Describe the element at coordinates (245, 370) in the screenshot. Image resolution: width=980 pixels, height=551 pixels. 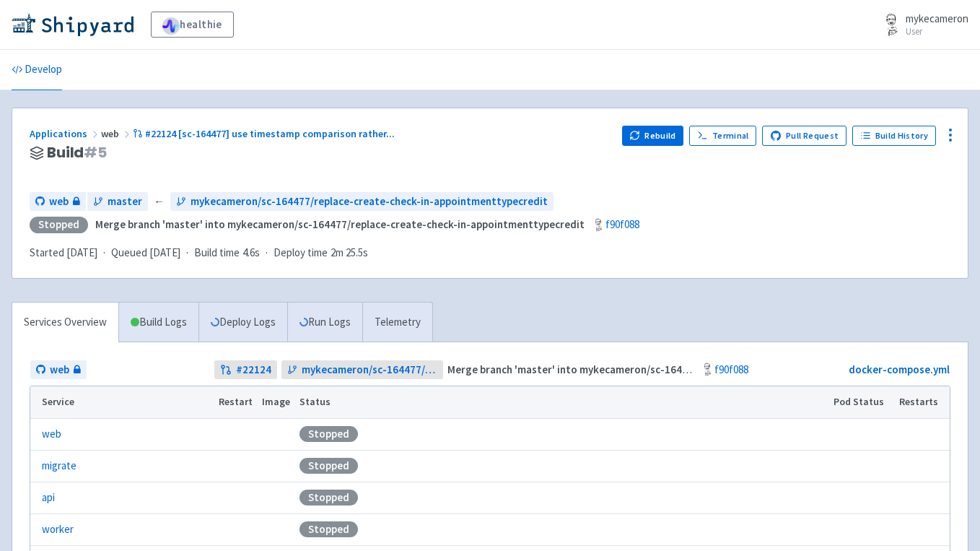
I see `a: #22124` at that location.